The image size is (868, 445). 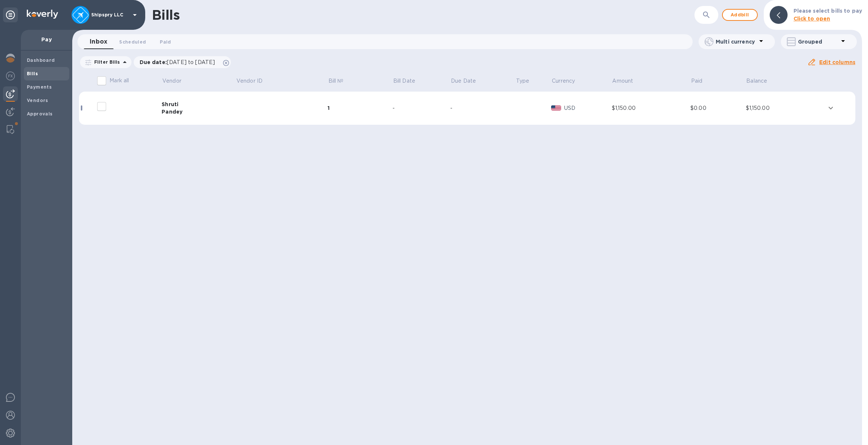 What do you see at coordinates (198, 105) in the screenshot?
I see `div: Shruti` at bounding box center [198, 105].